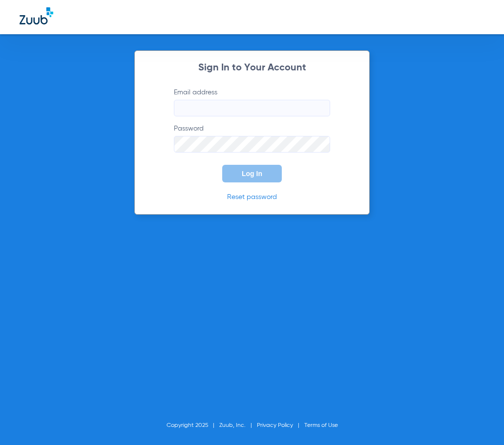 The image size is (504, 445). I want to click on h2: Sign In to Your Account, so click(252, 68).